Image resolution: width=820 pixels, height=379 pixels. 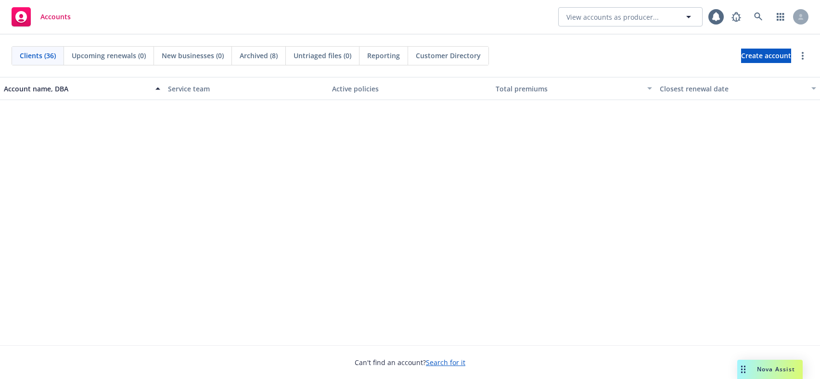 I want to click on a: Create account, so click(x=766, y=56).